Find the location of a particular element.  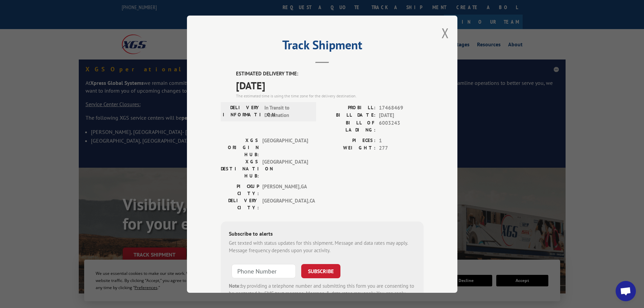

span: 1 is located at coordinates (401, 141).